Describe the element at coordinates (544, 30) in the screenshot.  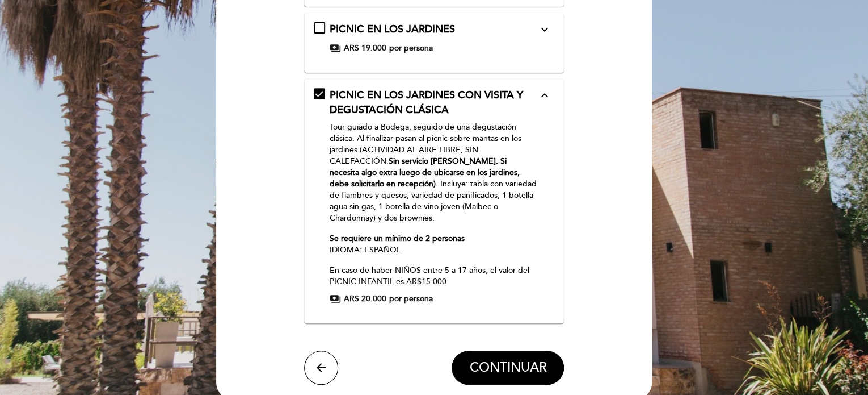
I see `button: expand_more` at that location.